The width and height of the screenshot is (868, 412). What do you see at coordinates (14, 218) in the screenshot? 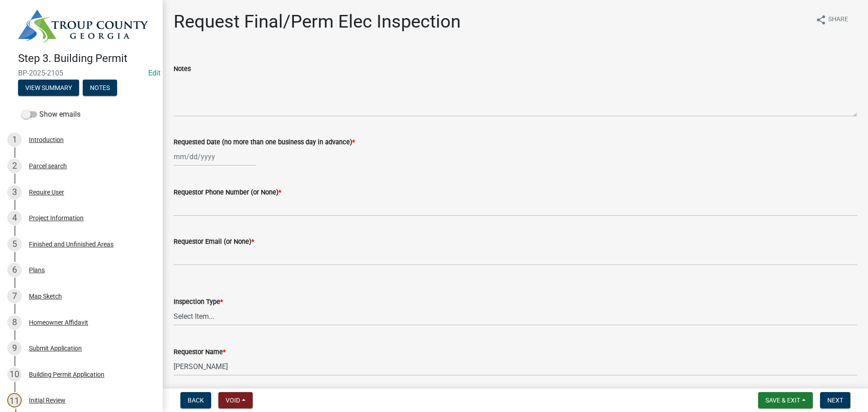
I see `div: 4` at bounding box center [14, 218].